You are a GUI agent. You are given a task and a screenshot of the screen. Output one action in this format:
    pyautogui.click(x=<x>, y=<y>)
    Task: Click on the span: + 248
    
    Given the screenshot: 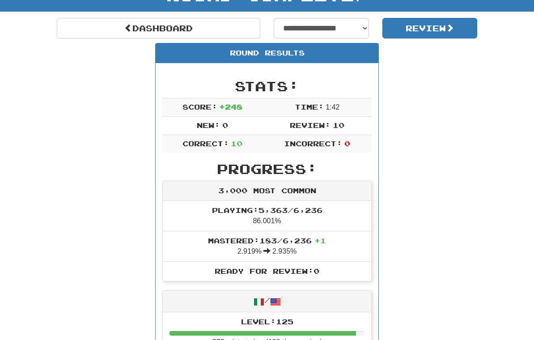 What is the action you would take?
    pyautogui.click(x=231, y=106)
    